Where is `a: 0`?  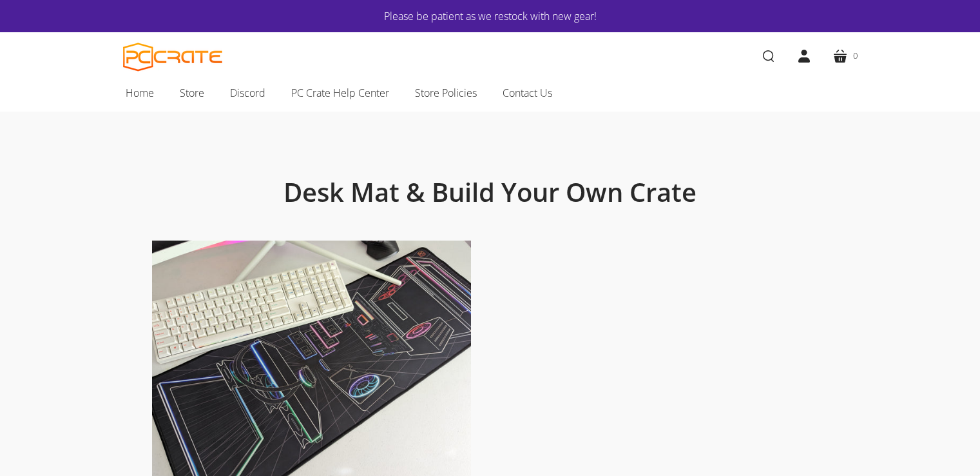
a: 0 is located at coordinates (845, 56).